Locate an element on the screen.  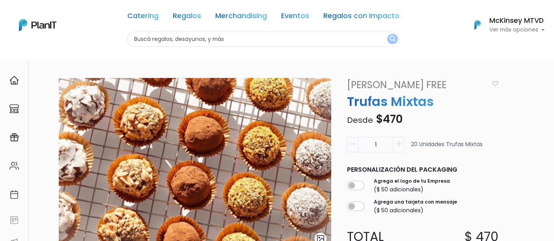
p: Personalización del packaging is located at coordinates (423, 170).